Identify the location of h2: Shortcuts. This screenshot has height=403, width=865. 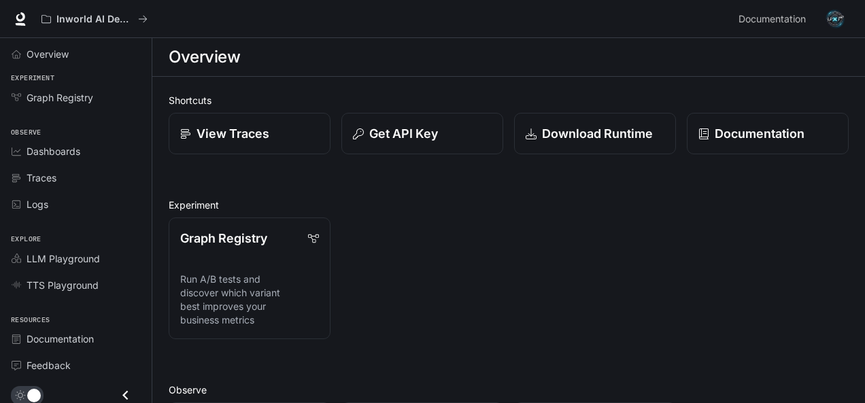
(509, 100).